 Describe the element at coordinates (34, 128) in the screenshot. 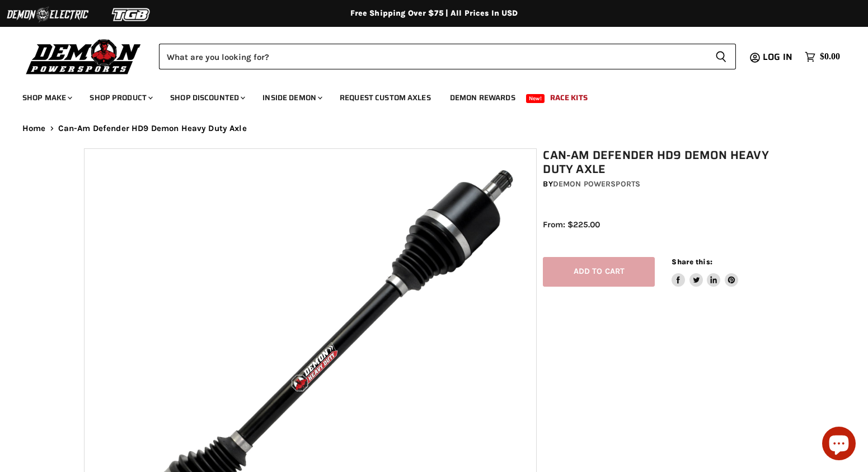

I see `a: Home` at that location.